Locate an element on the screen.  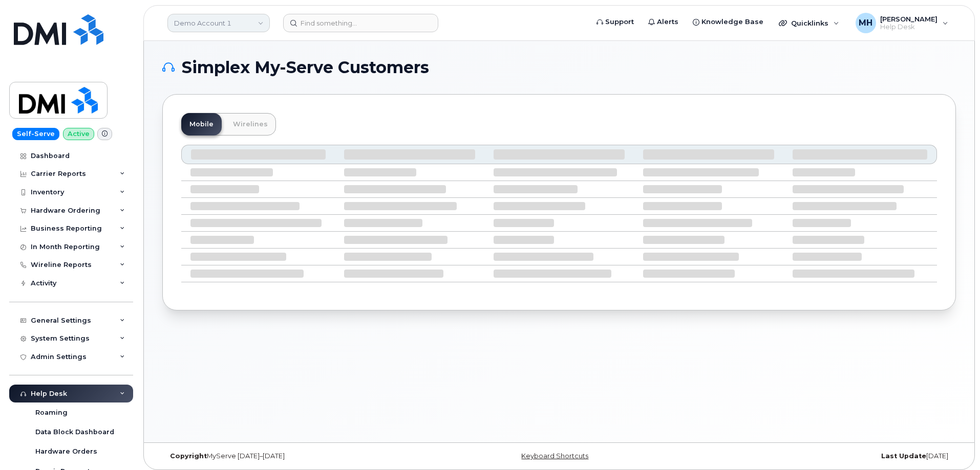
a: Mobile is located at coordinates (201, 124).